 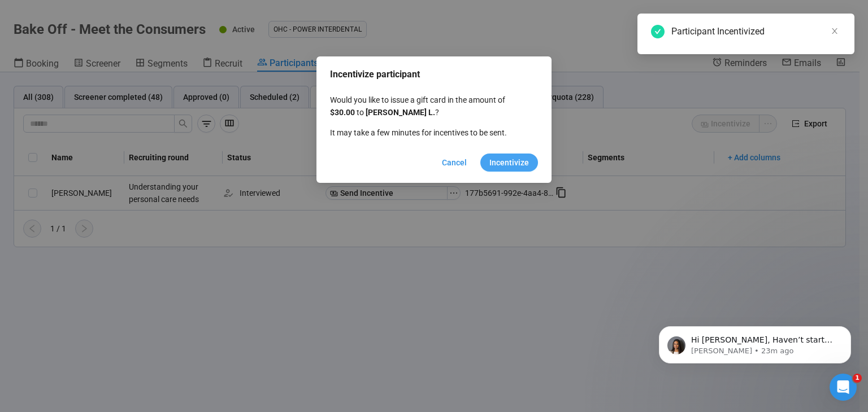 What do you see at coordinates (509, 163) in the screenshot?
I see `button: Incentivize` at bounding box center [509, 163].